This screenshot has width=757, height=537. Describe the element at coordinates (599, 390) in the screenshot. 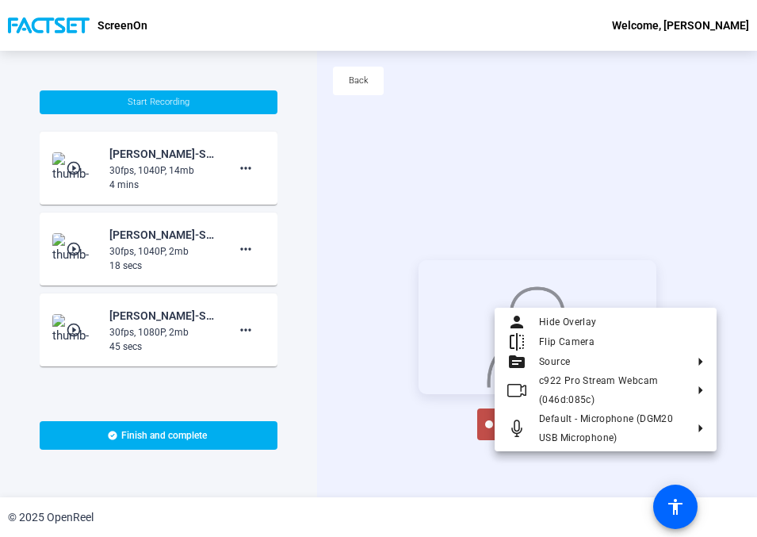

I see `span: c922 Pro Stream Webcam (046d:085c)` at that location.